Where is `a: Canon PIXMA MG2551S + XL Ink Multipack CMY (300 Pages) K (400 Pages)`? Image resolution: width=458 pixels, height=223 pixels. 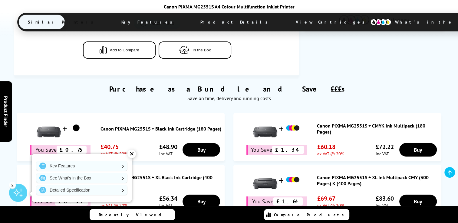
a: Canon PIXMA MG2551S + XL Ink Multipack CMY (300 Pages) K (400 Pages) is located at coordinates (377, 181).